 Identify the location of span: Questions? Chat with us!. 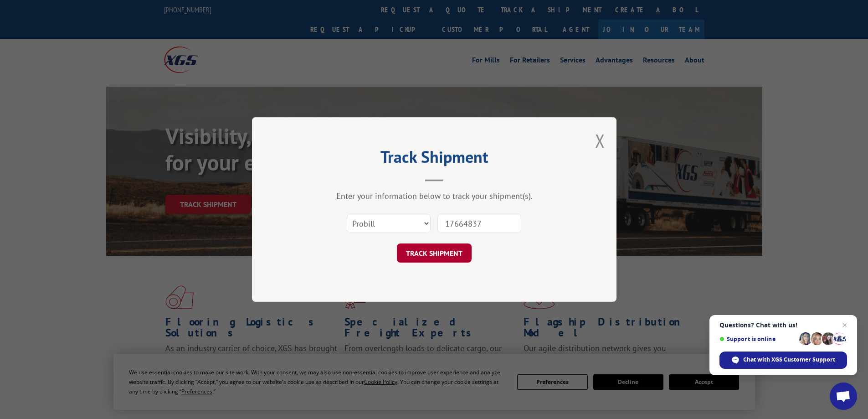
(783, 325).